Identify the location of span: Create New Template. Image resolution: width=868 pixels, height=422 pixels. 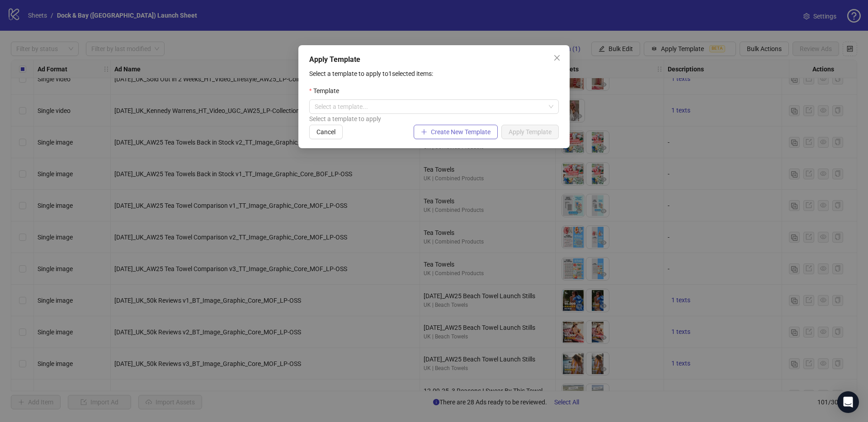
(460, 132).